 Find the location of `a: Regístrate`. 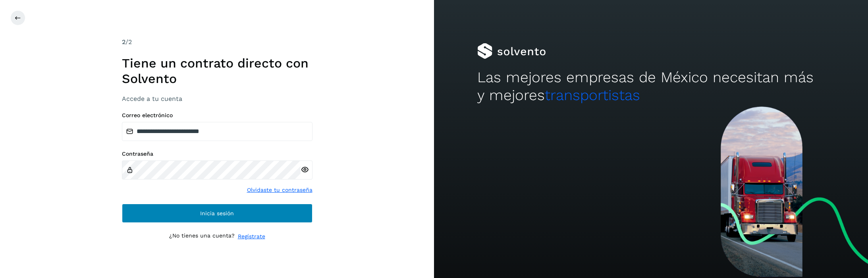

a: Regístrate is located at coordinates (252, 237).